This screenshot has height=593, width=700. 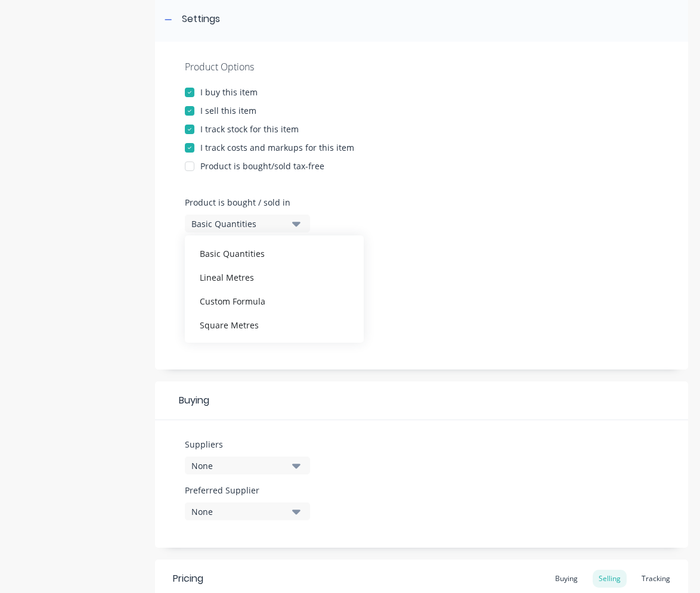 What do you see at coordinates (248, 490) in the screenshot?
I see `label: Preferred Supplier` at bounding box center [248, 490].